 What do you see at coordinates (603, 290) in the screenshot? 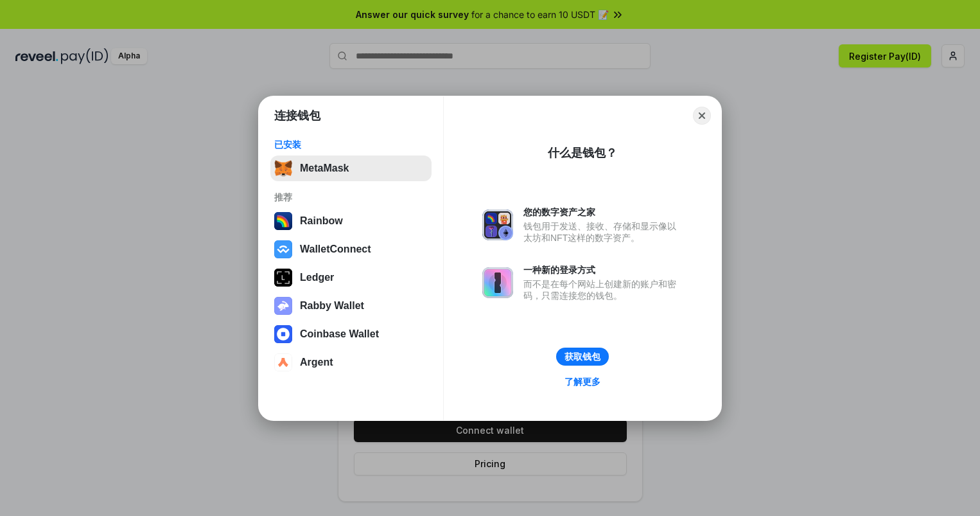
I see `div: 而不是在每个网站上创建新的账户和密码，只需连接您的钱包。` at bounding box center [603, 290].